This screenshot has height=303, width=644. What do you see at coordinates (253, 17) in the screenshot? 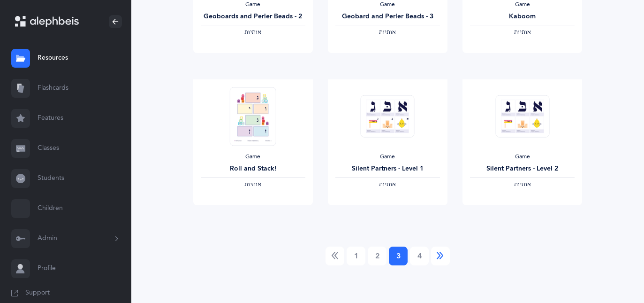
I see `div: Geoboards and Perler Beads - 2` at bounding box center [253, 17].